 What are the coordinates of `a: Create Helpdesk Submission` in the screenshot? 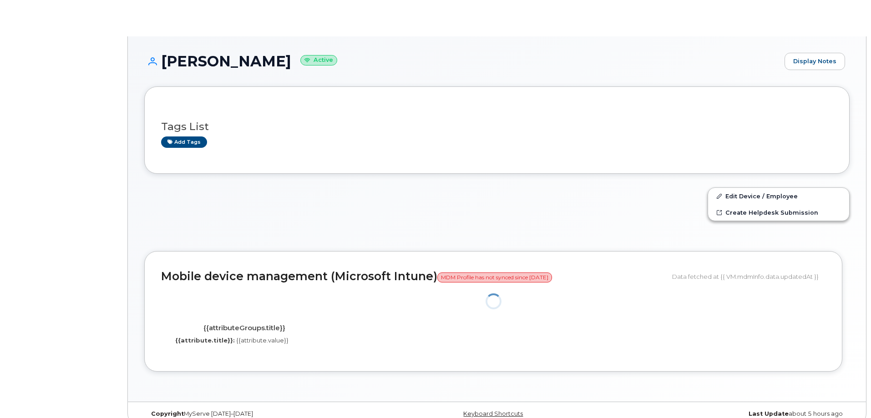 It's located at (778, 212).